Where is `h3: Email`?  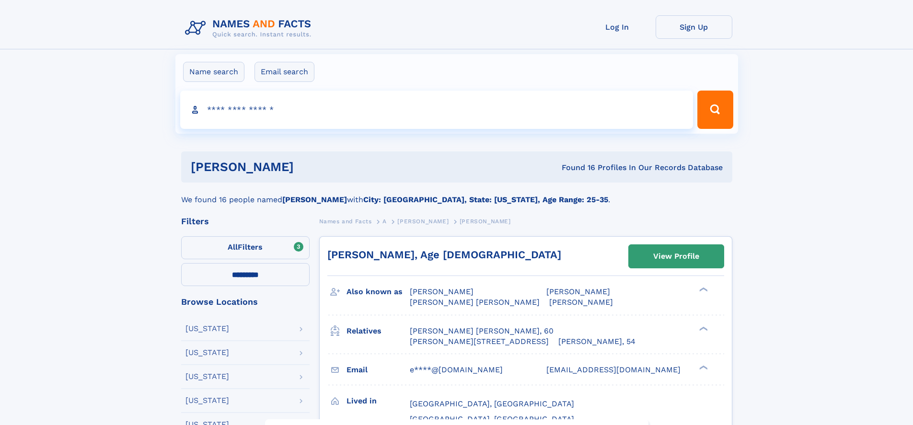 h3: Email is located at coordinates (378, 370).